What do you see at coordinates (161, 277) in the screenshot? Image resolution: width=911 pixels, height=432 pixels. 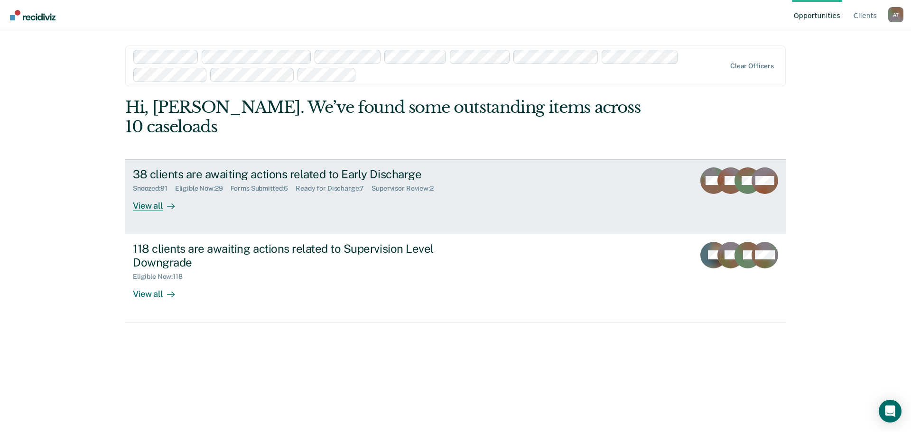 I see `div: Eligible Now : 118` at bounding box center [161, 277].